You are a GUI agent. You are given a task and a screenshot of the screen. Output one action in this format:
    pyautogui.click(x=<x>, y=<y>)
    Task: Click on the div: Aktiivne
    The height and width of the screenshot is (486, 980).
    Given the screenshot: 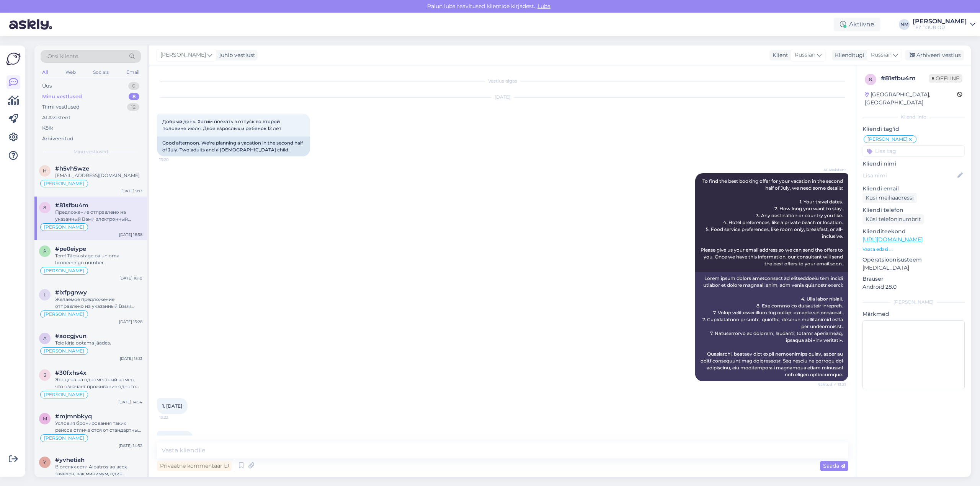 What is the action you would take?
    pyautogui.click(x=857, y=25)
    